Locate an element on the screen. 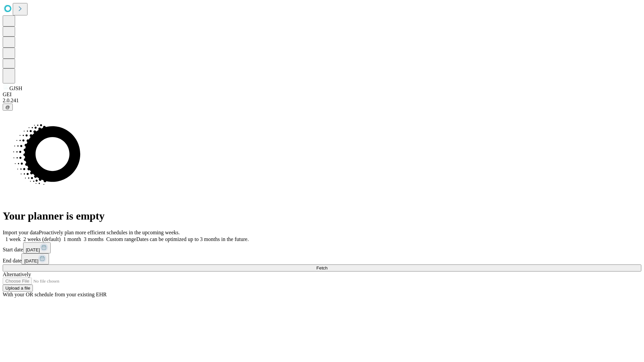  div: 2.0.241 is located at coordinates (322, 101).